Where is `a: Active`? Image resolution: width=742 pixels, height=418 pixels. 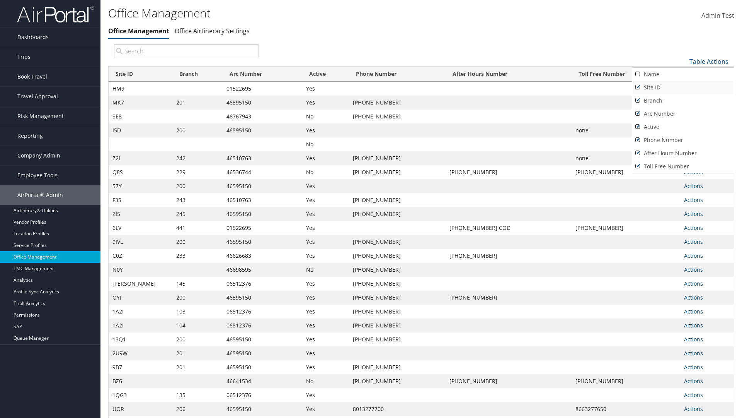
a: Active is located at coordinates (683, 127).